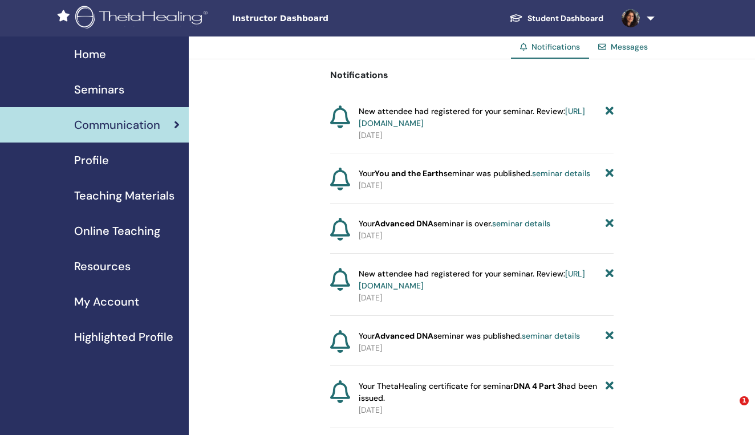 Image resolution: width=755 pixels, height=435 pixels. What do you see at coordinates (556, 18) in the screenshot?
I see `a: Student Dashboard` at bounding box center [556, 18].